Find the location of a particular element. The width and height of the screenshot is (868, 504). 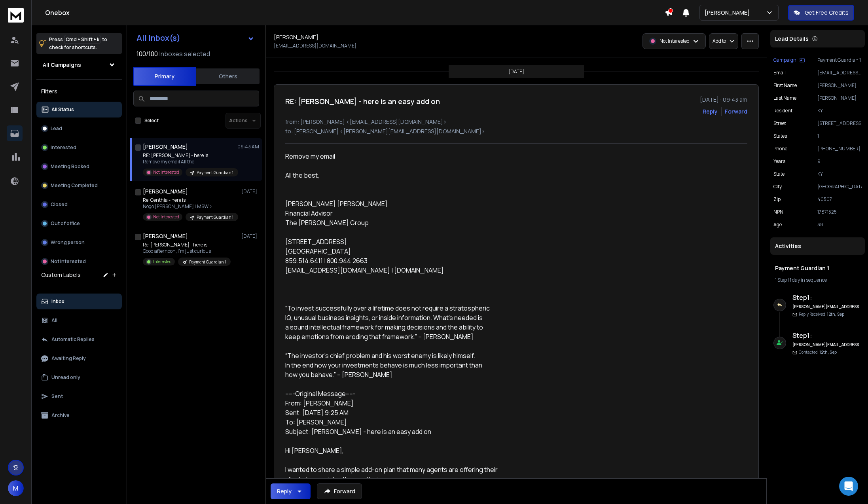

h1: All Inbox(s) is located at coordinates (158, 38).